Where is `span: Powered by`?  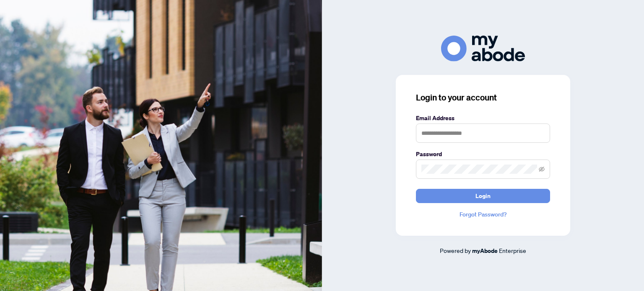 span: Powered by is located at coordinates (456, 251).